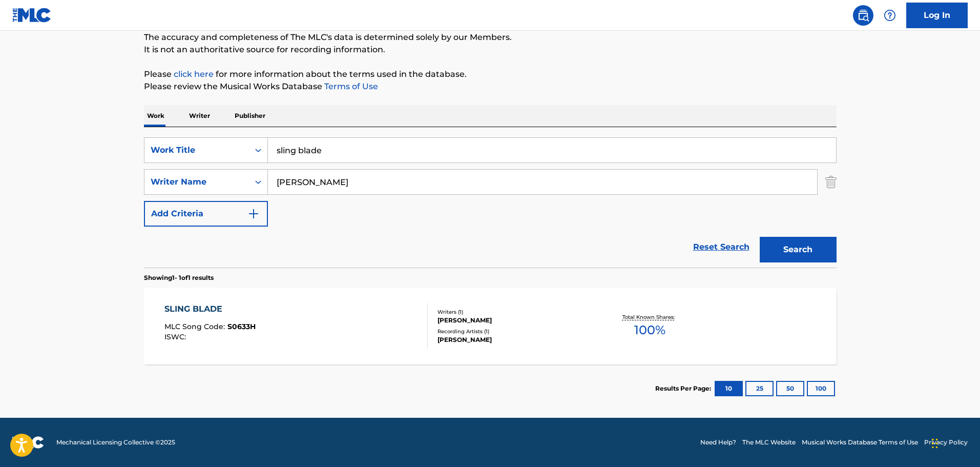 This screenshot has height=467, width=980. What do you see at coordinates (821, 388) in the screenshot?
I see `button: 100` at bounding box center [821, 388].